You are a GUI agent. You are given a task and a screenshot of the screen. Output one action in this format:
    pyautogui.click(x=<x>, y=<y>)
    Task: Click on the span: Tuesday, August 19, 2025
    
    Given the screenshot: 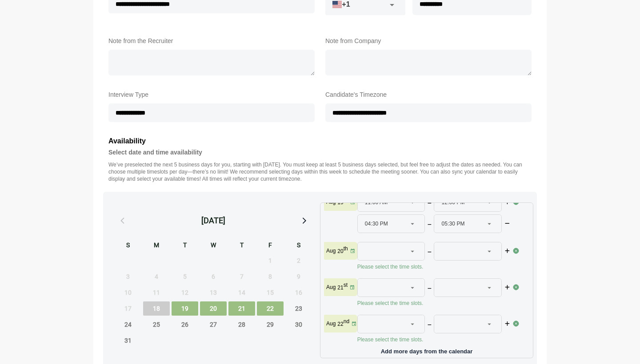 What is the action you would take?
    pyautogui.click(x=185, y=309)
    